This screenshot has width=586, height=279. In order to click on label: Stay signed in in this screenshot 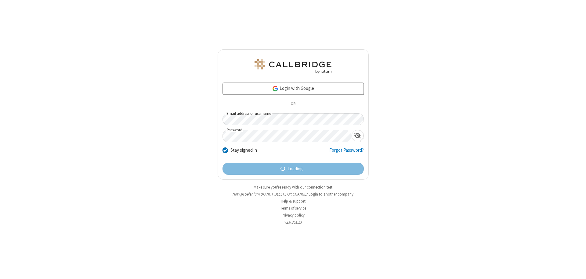, I will do `click(243, 150)`.